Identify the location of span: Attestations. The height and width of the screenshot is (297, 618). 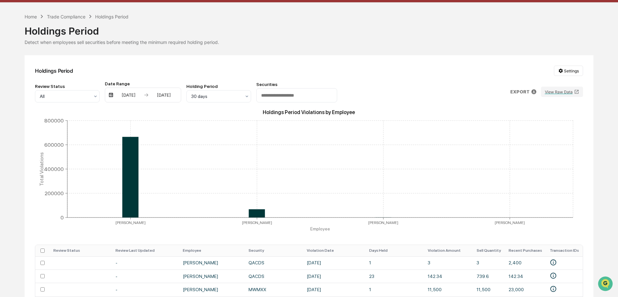
(67, 85).